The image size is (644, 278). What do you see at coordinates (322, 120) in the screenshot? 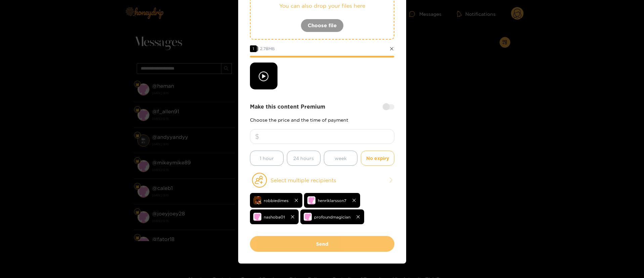
I see `p: Choose the price and the time of payment` at bounding box center [322, 120].